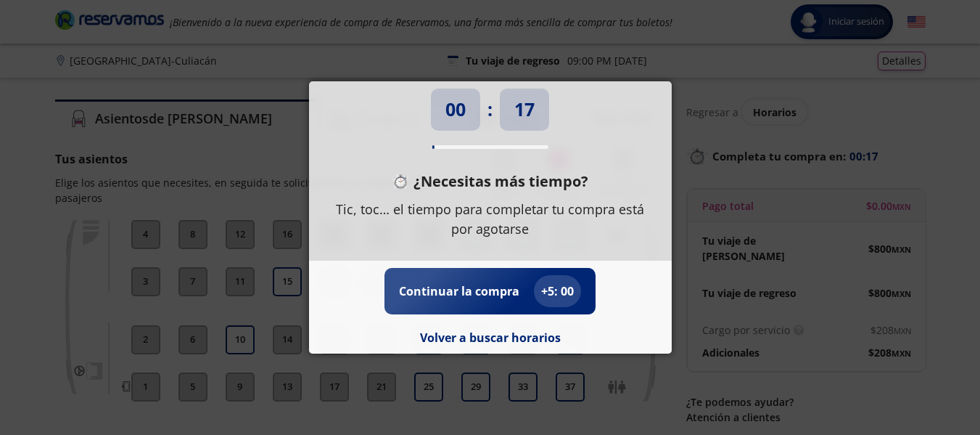  I want to click on p: 17, so click(525, 109).